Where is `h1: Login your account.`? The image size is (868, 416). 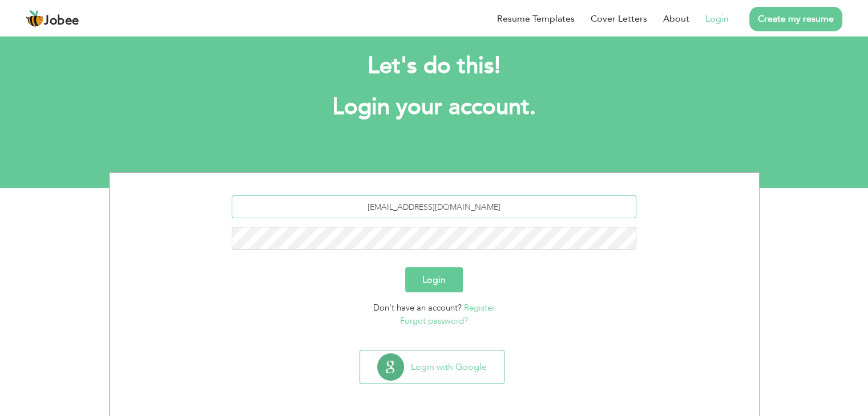 h1: Login your account. is located at coordinates (434, 107).